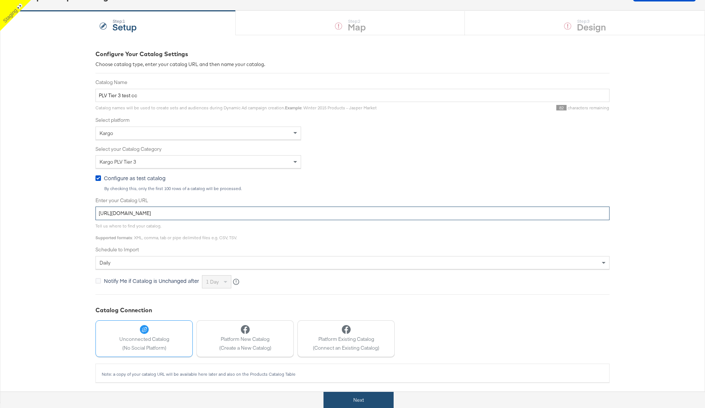  Describe the element at coordinates (352, 82) in the screenshot. I see `label: Catalog Name` at that location.